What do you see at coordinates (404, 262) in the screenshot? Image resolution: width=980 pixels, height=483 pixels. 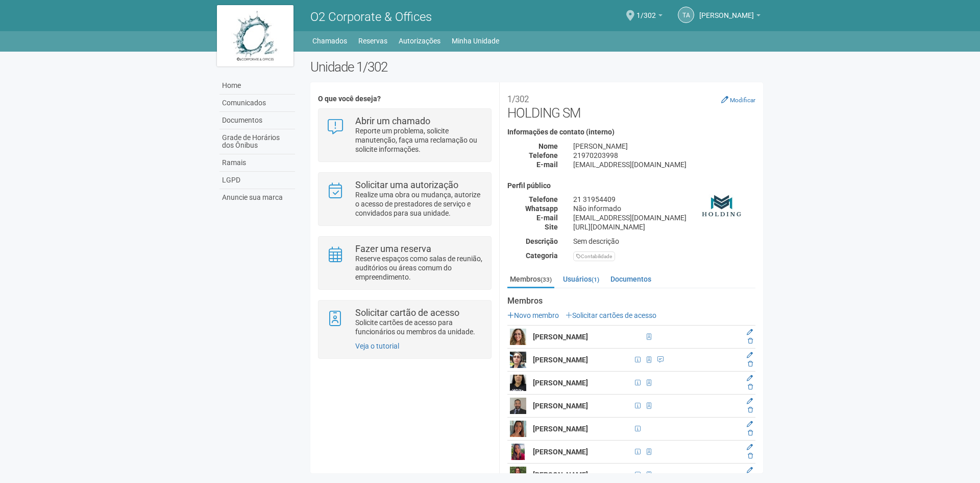 I see `a: Fazer uma reserva Reserve espaços como salas de reunião, auditórios ou áreas comum do empreendime...` at bounding box center [404, 262].